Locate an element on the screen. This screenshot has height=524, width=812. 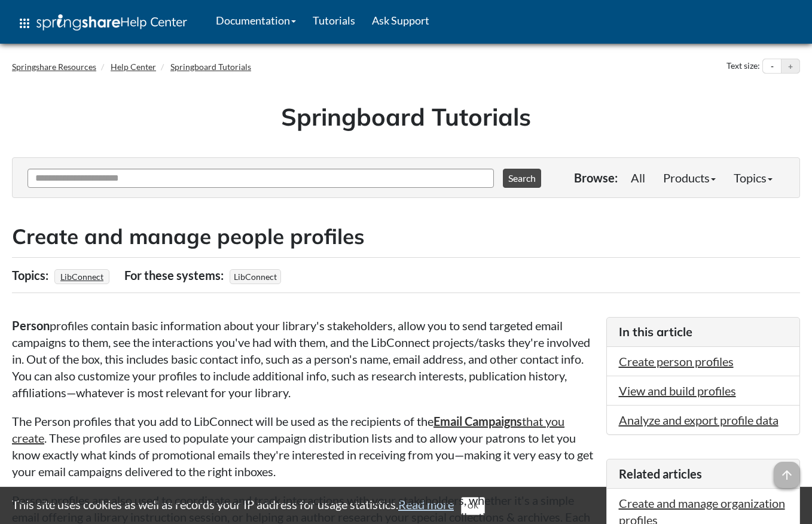
button: Search is located at coordinates (522, 178).